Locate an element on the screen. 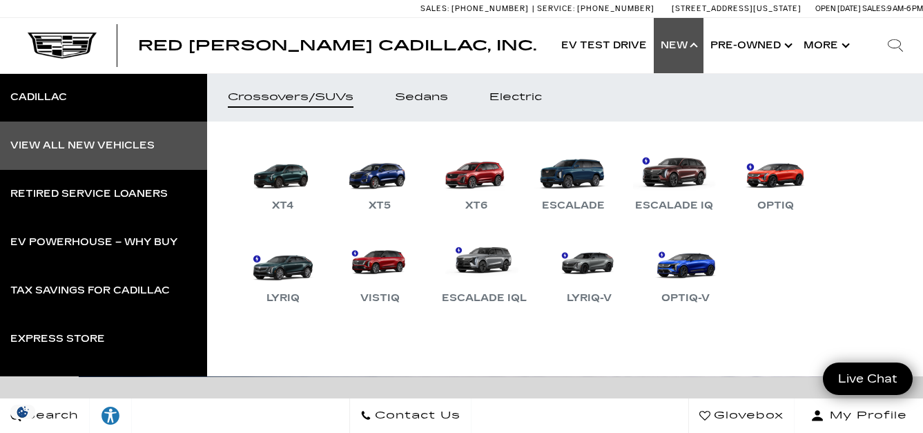 Image resolution: width=923 pixels, height=433 pixels. div: Crossovers/SUVs is located at coordinates (291, 97).